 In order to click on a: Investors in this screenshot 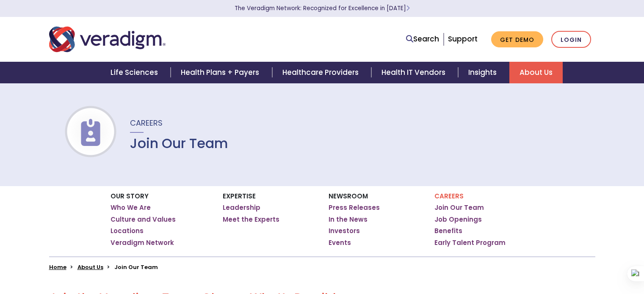, I will do `click(345, 231)`.